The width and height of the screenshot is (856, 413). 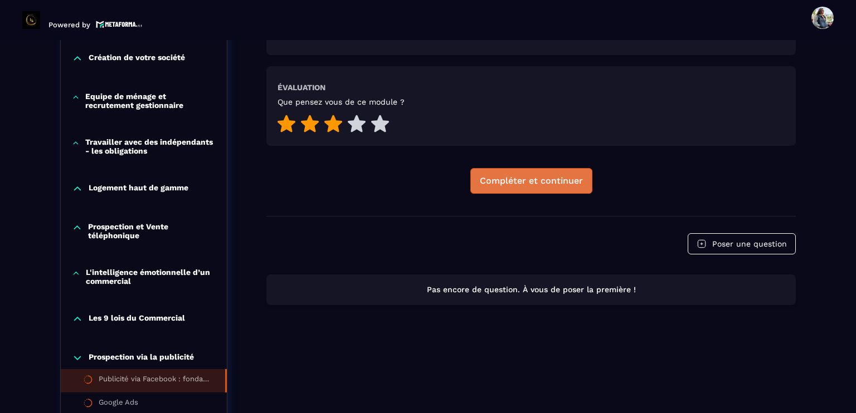 What do you see at coordinates (531, 181) in the screenshot?
I see `div: Compléter et continuer` at bounding box center [531, 181].